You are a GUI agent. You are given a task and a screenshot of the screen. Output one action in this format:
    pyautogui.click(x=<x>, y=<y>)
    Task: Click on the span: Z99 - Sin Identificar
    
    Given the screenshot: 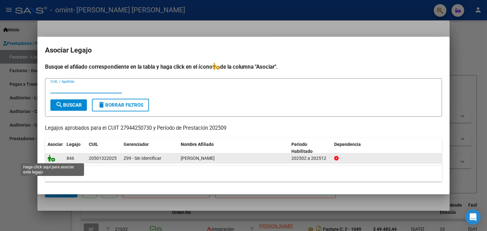 What is the action you would take?
    pyautogui.click(x=142, y=158)
    